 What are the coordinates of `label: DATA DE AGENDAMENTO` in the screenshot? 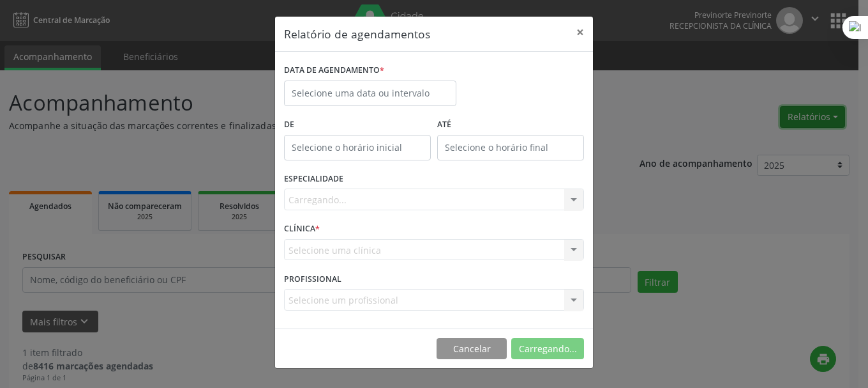 It's located at (334, 70).